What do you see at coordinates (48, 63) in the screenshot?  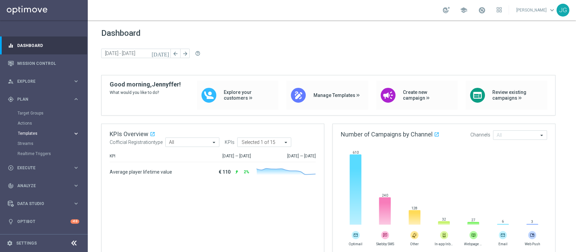 I see `a: Mission Control` at bounding box center [48, 63].